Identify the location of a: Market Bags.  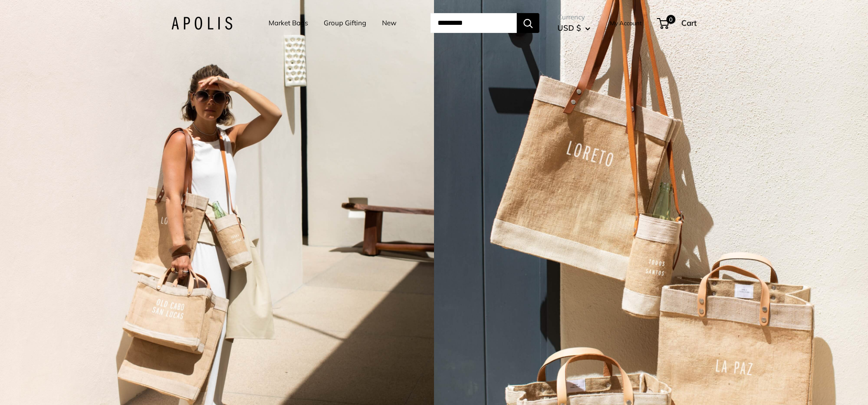
(288, 23).